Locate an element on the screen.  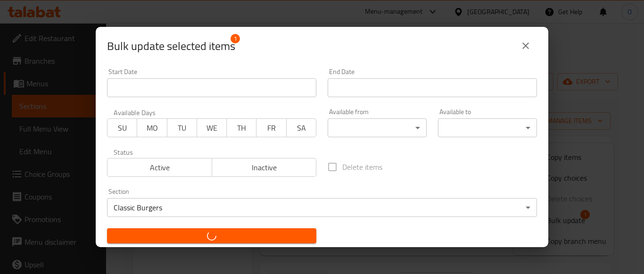
button: MO is located at coordinates (152, 128).